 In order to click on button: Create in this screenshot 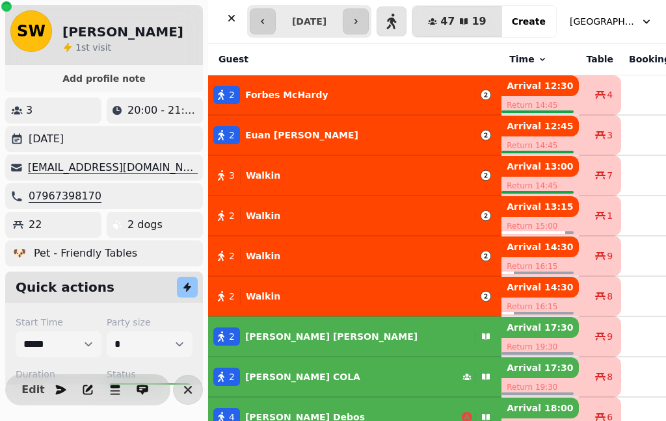, I will do `click(529, 21)`.